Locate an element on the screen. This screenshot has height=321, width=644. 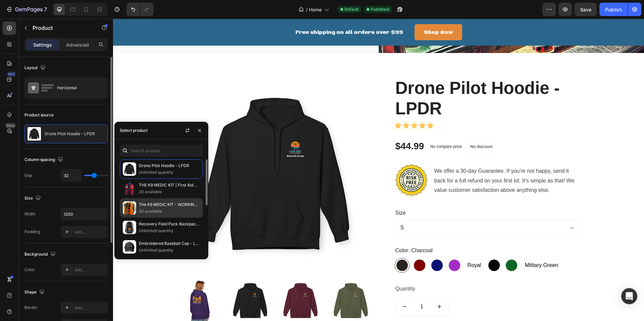
p: No compare price is located at coordinates (333, 128).